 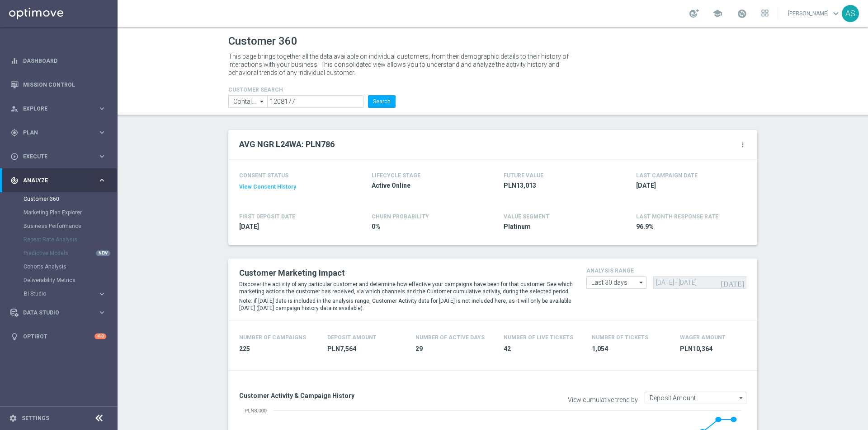 What do you see at coordinates (538, 338) in the screenshot?
I see `h4: Number Of Live Tickets` at bounding box center [538, 338].